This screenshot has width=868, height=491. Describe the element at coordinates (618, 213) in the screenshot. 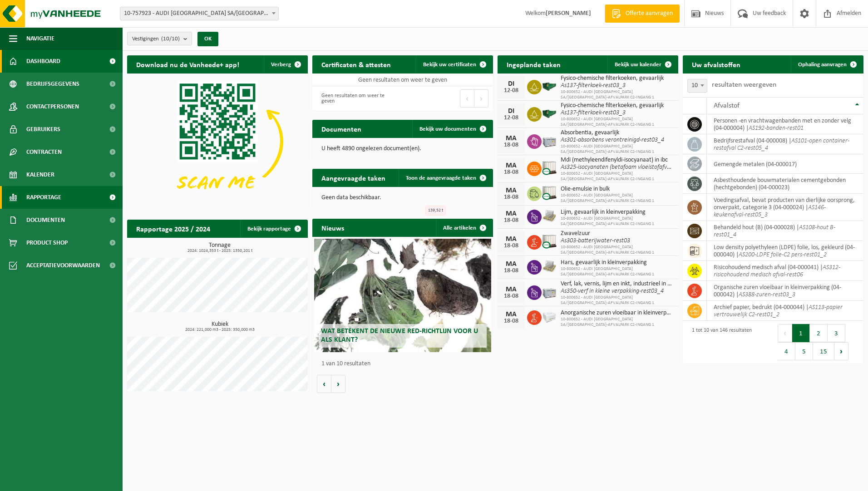

I see `span: Lijm, gevaarlijk in kleinverpakking` at that location.